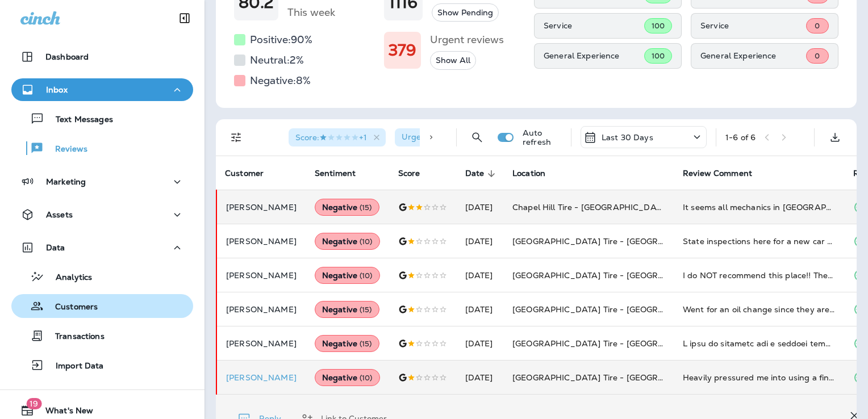 Image resolution: width=868 pixels, height=419 pixels. I want to click on p: Data, so click(55, 248).